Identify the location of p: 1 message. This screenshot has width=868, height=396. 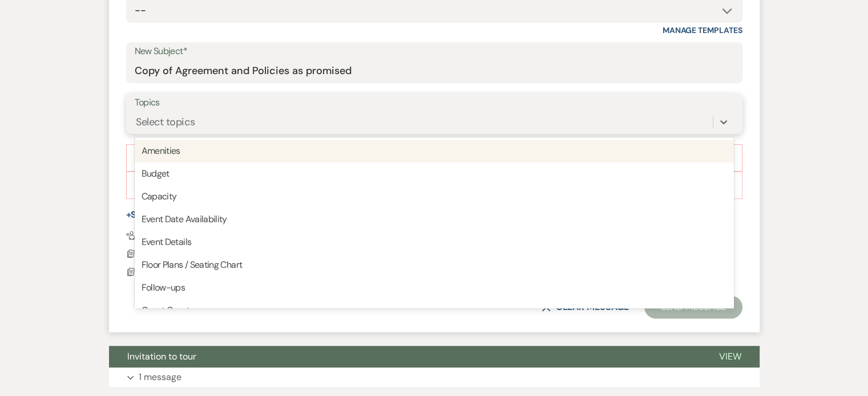
(160, 377).